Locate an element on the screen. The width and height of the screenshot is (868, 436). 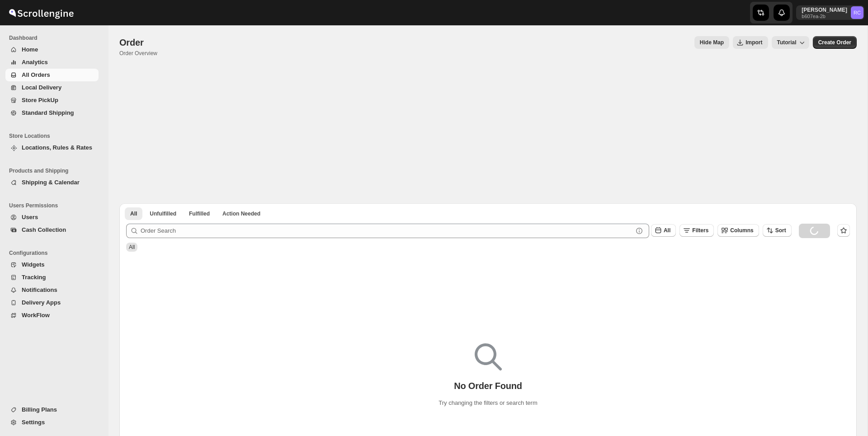
span: Filters is located at coordinates (700, 230).